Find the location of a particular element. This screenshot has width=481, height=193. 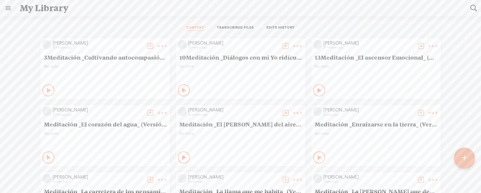

span: 3Meditación _Cultivando autocompasión desde la ternura_ (Versión extendida) is located at coordinates (105, 57).